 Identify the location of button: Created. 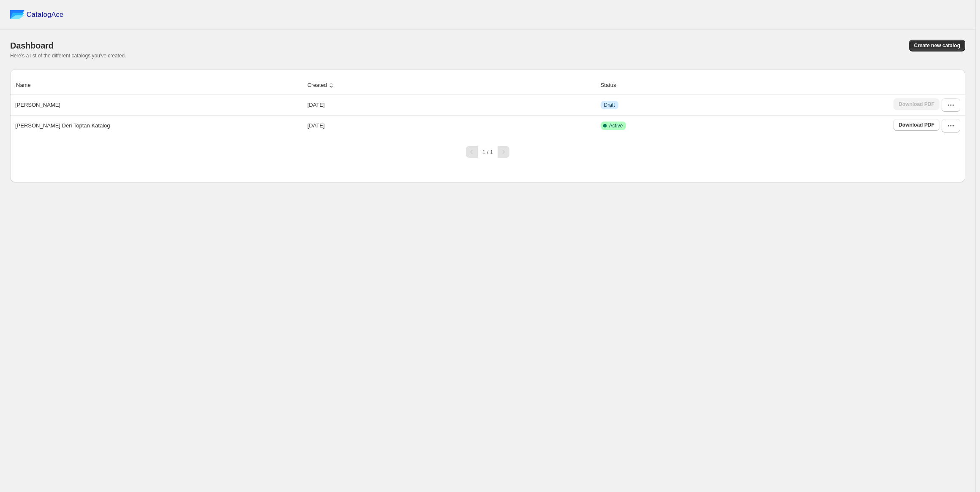
(321, 85).